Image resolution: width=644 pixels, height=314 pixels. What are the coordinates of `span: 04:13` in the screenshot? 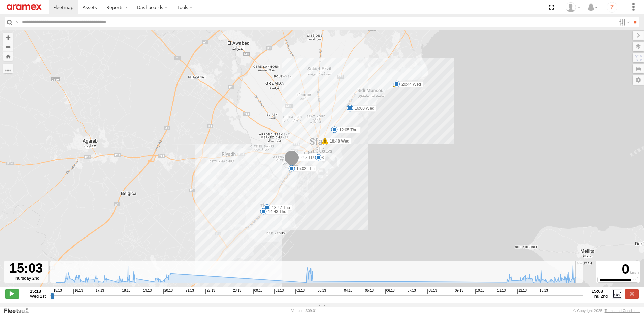 It's located at (347, 292).